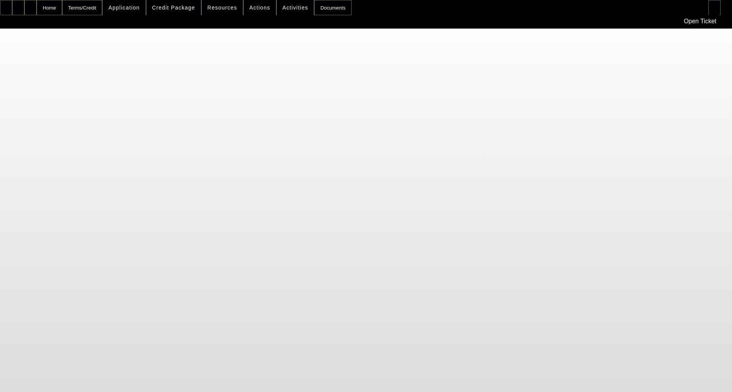  What do you see at coordinates (124, 8) in the screenshot?
I see `button: Application` at bounding box center [124, 8].